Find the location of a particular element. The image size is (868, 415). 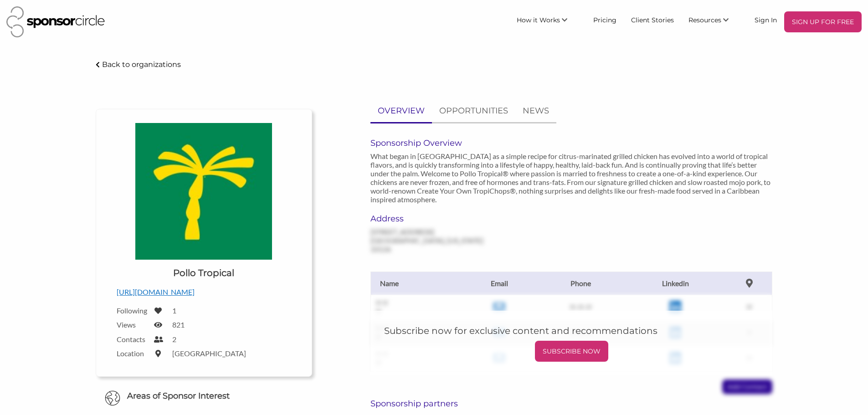

label: Views is located at coordinates (133, 324).